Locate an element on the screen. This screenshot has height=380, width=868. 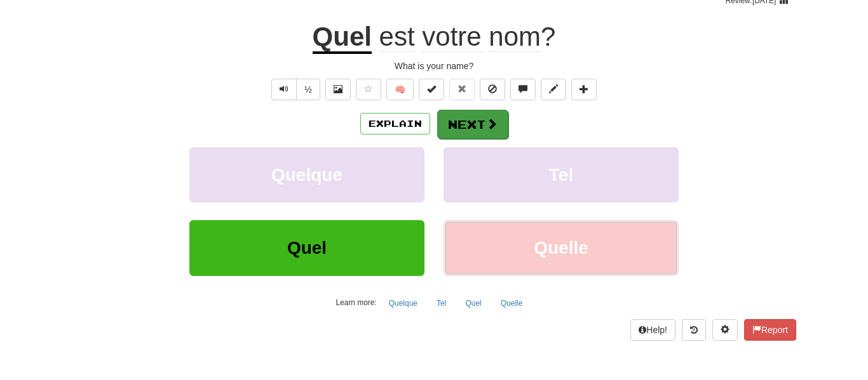
small: Learn more: is located at coordinates (356, 303).